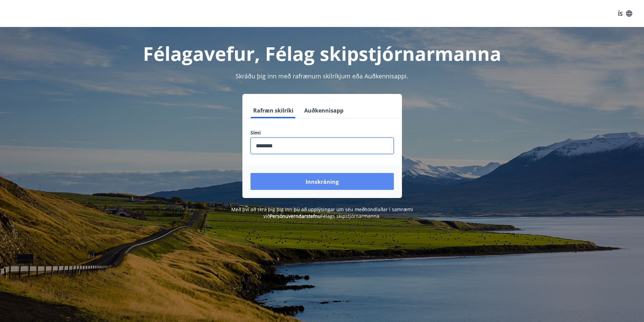  I want to click on font: Félags skipstjórnarmanna., so click(350, 216).